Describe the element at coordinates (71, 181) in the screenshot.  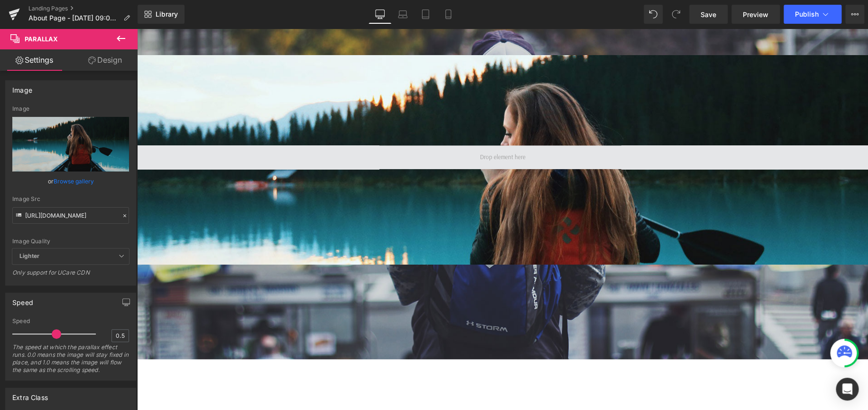
I see `div: or` at that location.